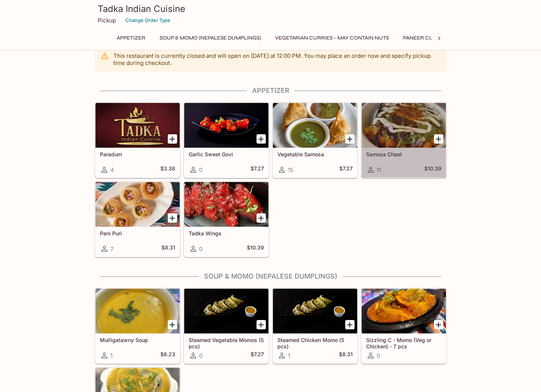  I want to click on span: 7, so click(112, 249).